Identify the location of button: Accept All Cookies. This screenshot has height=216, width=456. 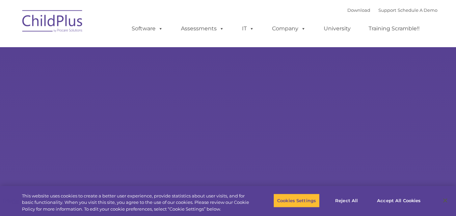
(398, 201).